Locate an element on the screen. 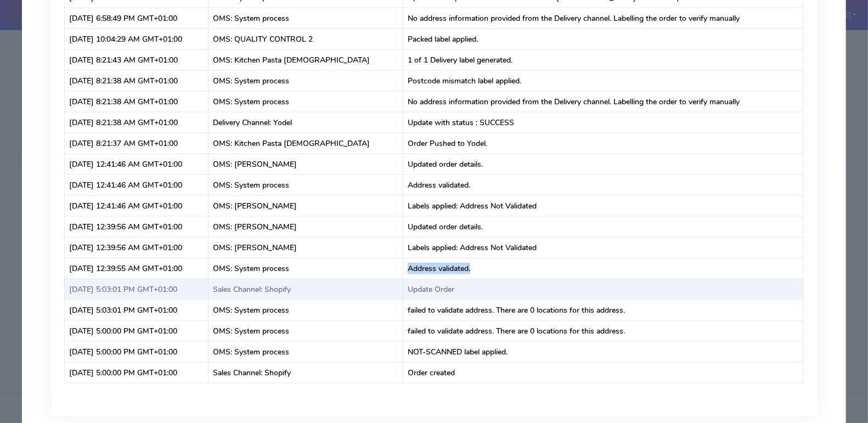  td: Postcode mismatch label applied. is located at coordinates (602, 81).